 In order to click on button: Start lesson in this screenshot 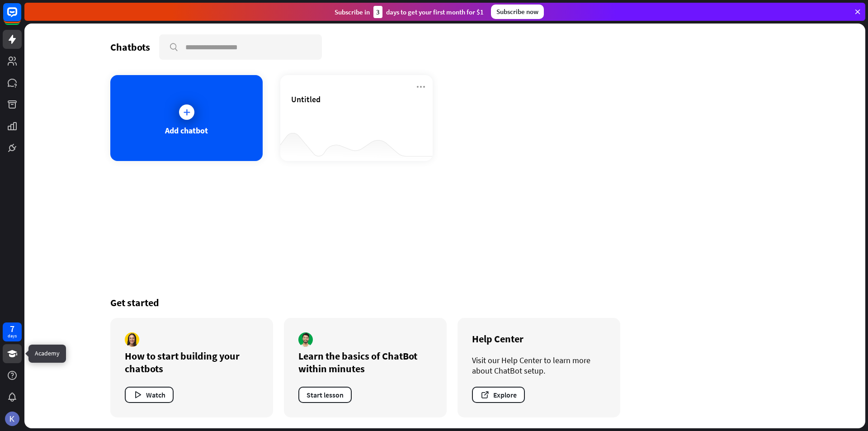, I will do `click(325, 395)`.